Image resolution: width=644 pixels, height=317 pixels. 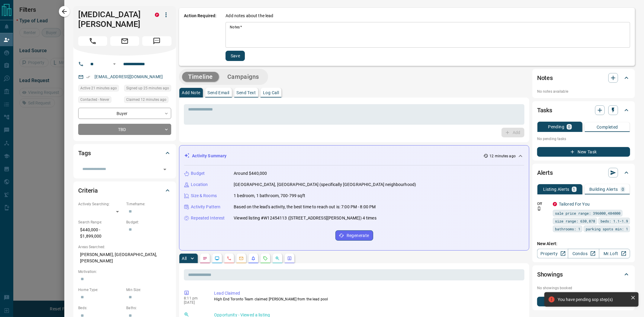 I want to click on p: Based on the lead's activity, the best time to reach out is: 7:00 PM - 8:00 PM, so click(x=305, y=207).